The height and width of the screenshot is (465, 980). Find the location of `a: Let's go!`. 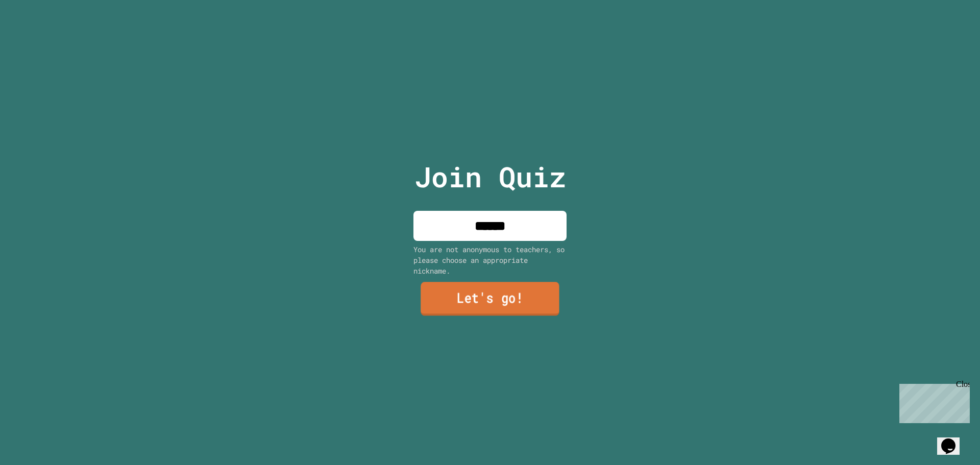

a: Let's go! is located at coordinates (490, 299).